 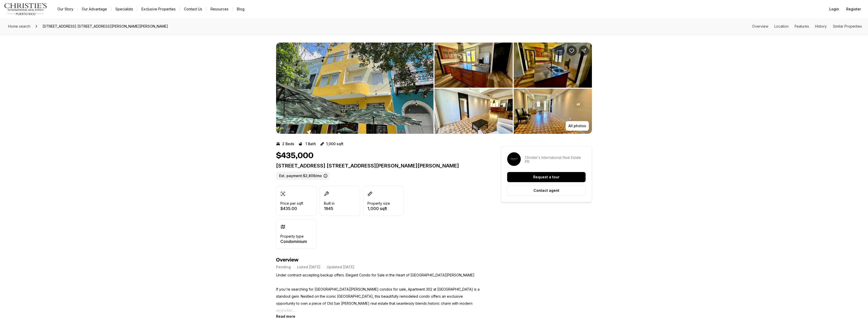 What do you see at coordinates (124, 9) in the screenshot?
I see `a: Specialists` at bounding box center [124, 9].